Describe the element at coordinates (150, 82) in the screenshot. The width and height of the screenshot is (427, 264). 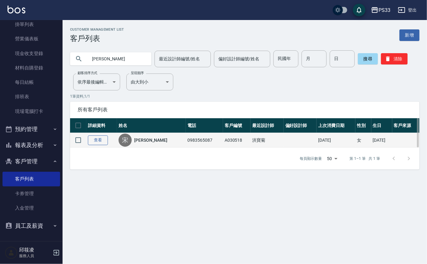
I see `div: 由大到小` at that location.